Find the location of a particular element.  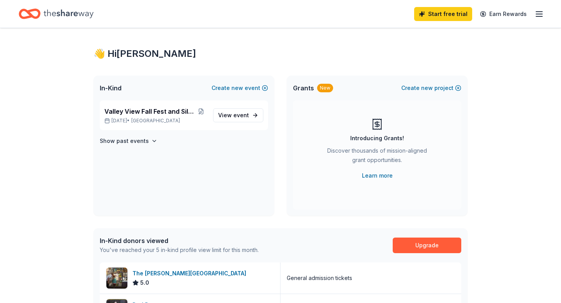

div: You've reached your 5 in-kind profile view limit for this month. is located at coordinates (179, 250).